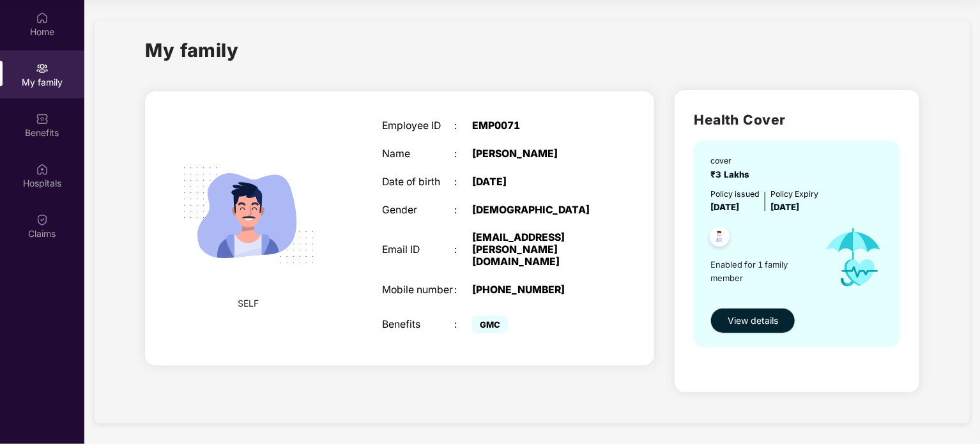 This screenshot has height=444, width=980. Describe the element at coordinates (853, 257) in the screenshot. I see `img: icon` at that location.